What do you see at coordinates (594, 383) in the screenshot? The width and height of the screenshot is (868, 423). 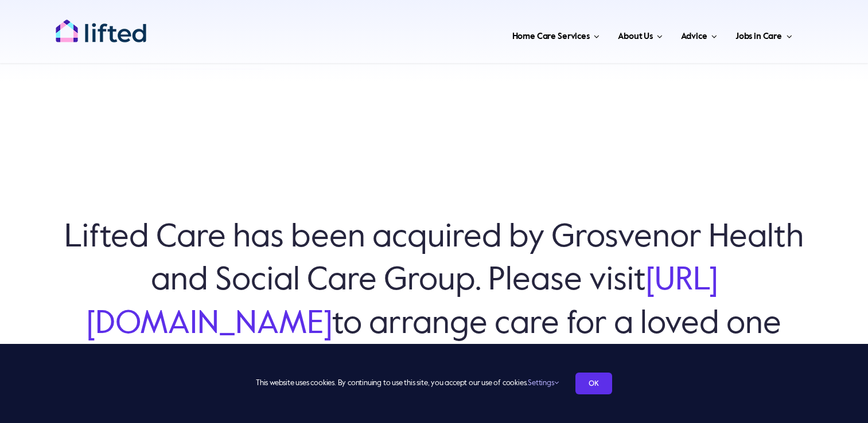 I see `a: OK` at bounding box center [594, 383].